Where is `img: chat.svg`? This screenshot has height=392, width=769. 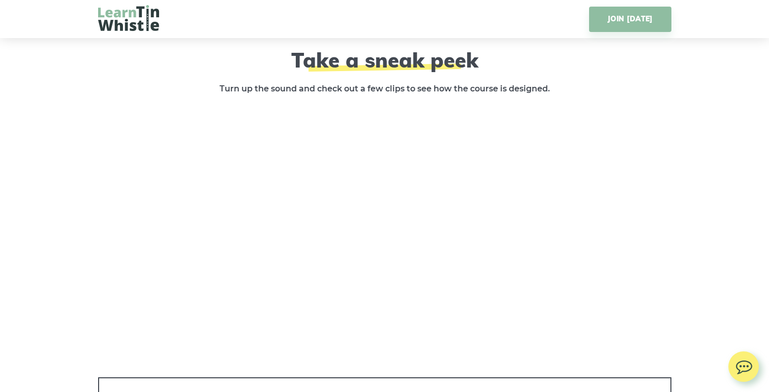 img: chat.svg is located at coordinates (744, 365).